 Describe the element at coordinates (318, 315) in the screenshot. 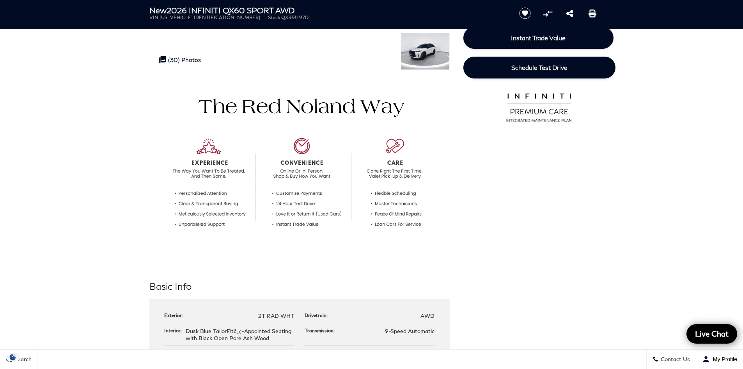

I see `div: Drivetrain:` at that location.